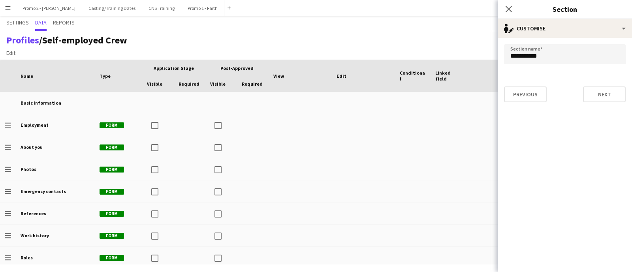 The height and width of the screenshot is (272, 632). What do you see at coordinates (112, 8) in the screenshot?
I see `button: Casting/Training Dates` at bounding box center [112, 8].